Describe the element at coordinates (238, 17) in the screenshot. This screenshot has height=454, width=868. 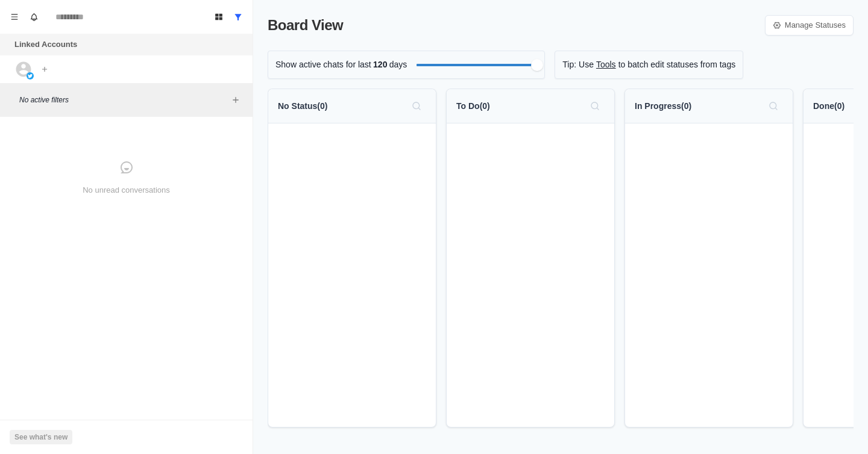
I see `button: Show all conversations` at that location.